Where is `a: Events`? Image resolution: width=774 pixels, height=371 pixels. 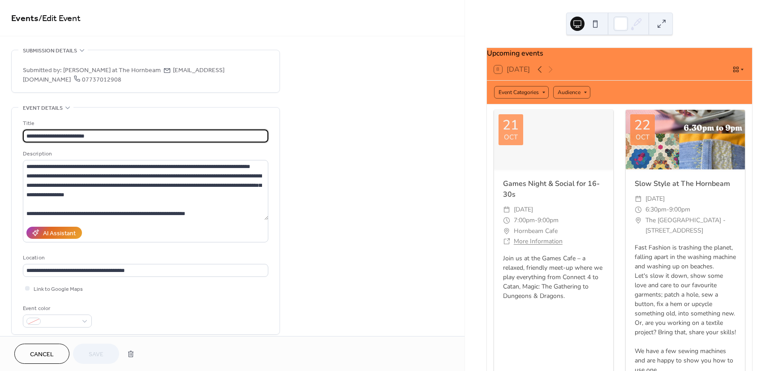 a: Events is located at coordinates (25, 18).